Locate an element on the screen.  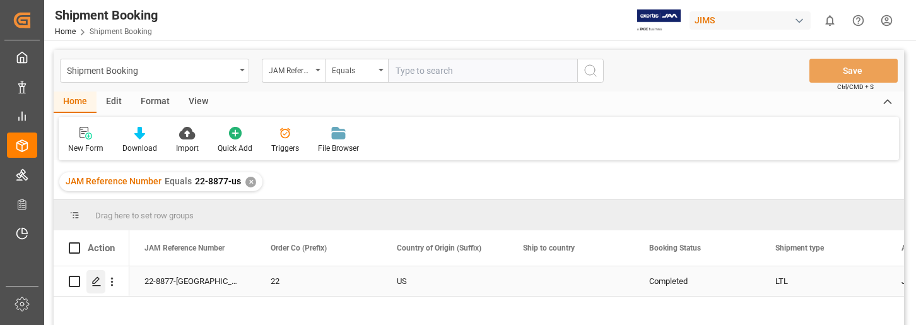
div: New Form is located at coordinates (86, 148).